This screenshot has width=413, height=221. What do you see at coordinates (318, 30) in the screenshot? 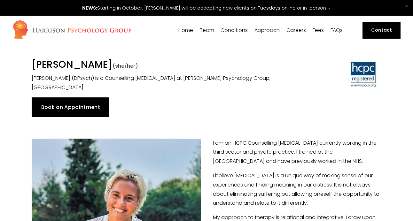
I see `a: Fees` at bounding box center [318, 30].